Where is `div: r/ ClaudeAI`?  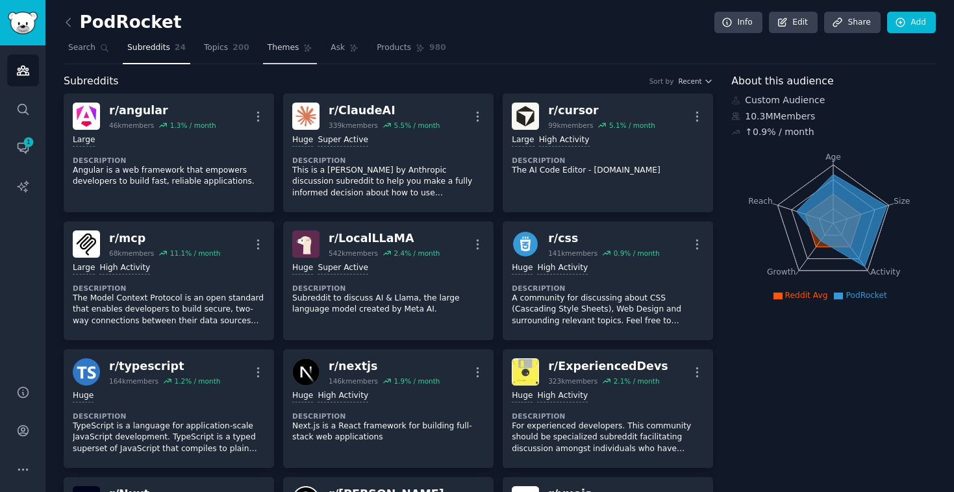
div: r/ ClaudeAI is located at coordinates (384, 110).